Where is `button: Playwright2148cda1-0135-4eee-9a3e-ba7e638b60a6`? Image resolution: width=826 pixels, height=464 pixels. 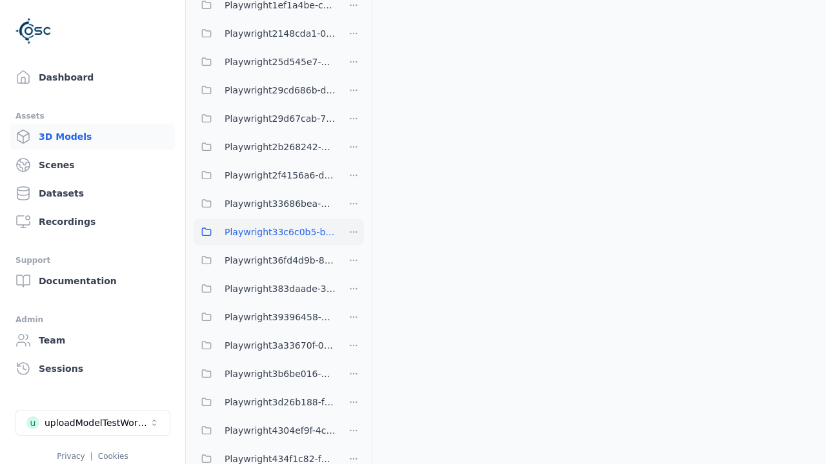 button: Playwright2148cda1-0135-4eee-9a3e-ba7e638b60a6 is located at coordinates (264, 34).